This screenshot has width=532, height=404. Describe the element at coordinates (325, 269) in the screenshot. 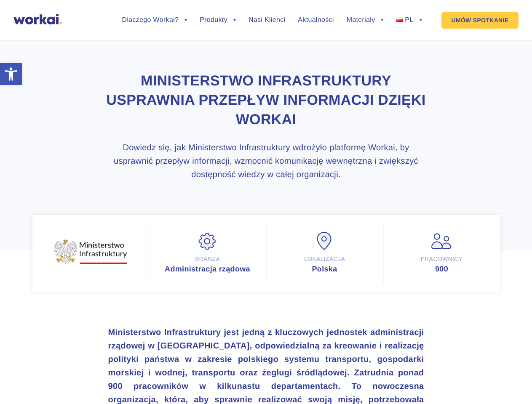

I see `div: Polska` at that location.